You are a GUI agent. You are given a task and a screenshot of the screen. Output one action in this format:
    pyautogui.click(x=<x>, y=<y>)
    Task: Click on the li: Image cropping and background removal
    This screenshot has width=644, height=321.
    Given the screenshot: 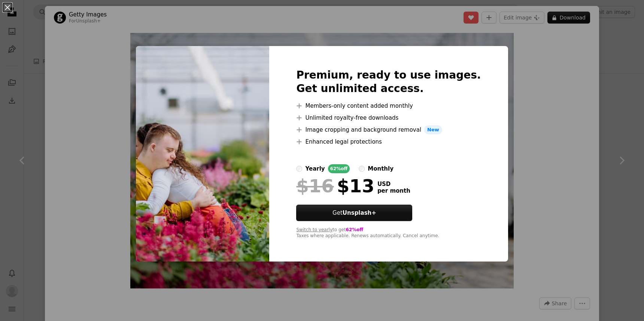 What is the action you would take?
    pyautogui.click(x=388, y=130)
    